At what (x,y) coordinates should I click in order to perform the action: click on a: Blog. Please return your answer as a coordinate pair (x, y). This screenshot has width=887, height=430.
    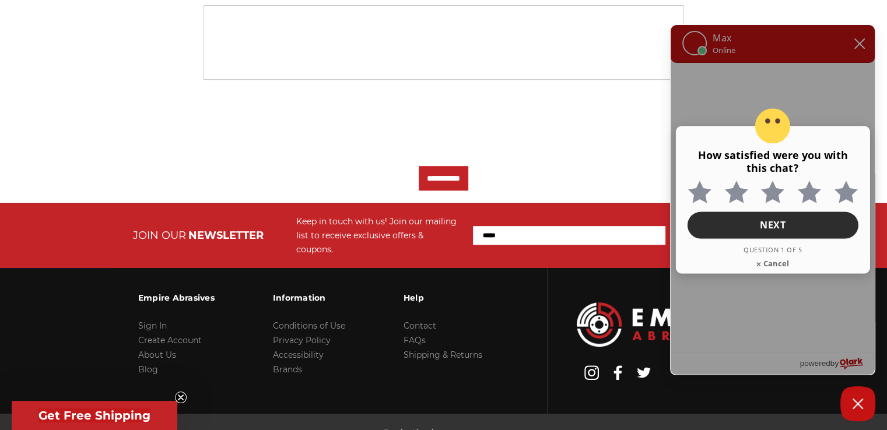
    Looking at the image, I should click on (148, 370).